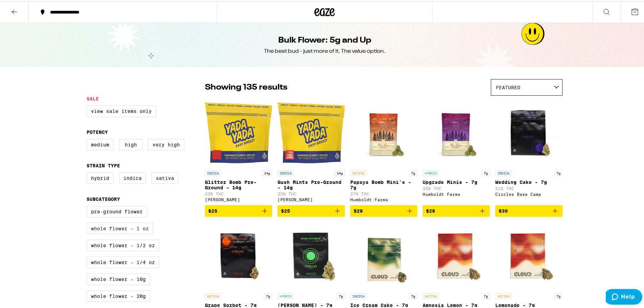 The image size is (644, 308). What do you see at coordinates (246, 86) in the screenshot?
I see `p: Showing 135 results` at bounding box center [246, 86].